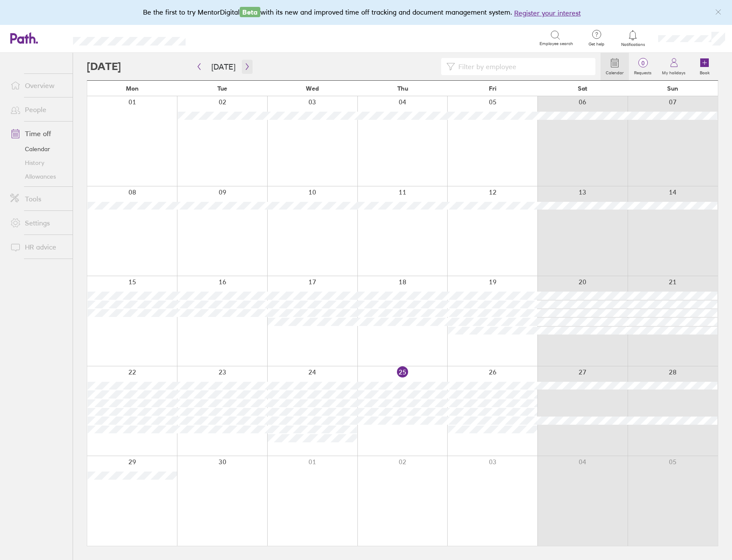 The width and height of the screenshot is (732, 560). What do you see at coordinates (402, 88) in the screenshot?
I see `span: Thu` at bounding box center [402, 88].